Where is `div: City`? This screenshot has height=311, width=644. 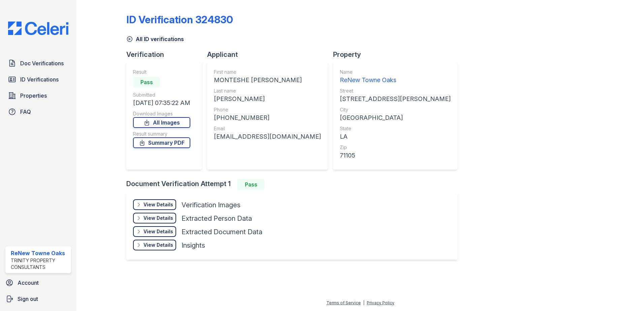 div: City is located at coordinates (395, 109).